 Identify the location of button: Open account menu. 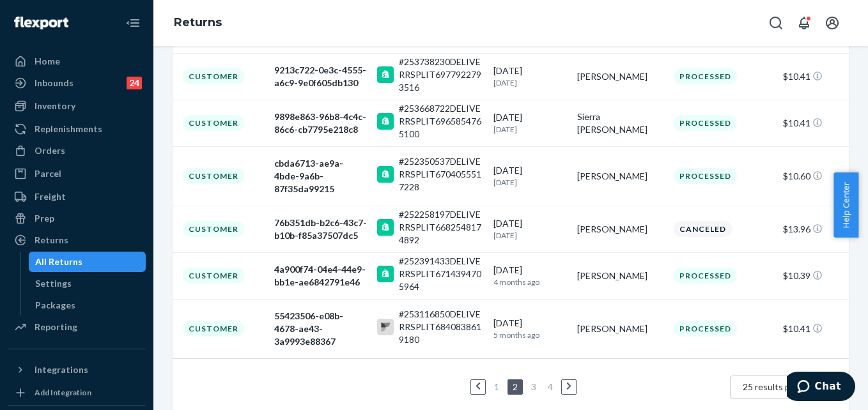
(832, 23).